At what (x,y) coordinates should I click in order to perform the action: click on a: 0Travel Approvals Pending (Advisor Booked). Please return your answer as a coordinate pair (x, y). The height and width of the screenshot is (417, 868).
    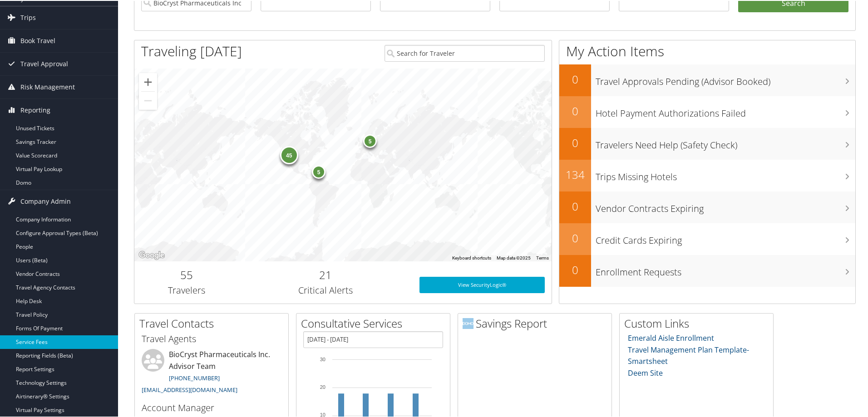
    Looking at the image, I should click on (708, 80).